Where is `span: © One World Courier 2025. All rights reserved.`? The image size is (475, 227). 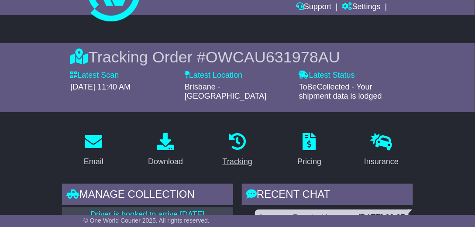 span: © One World Courier 2025. All rights reserved. is located at coordinates (146, 221).